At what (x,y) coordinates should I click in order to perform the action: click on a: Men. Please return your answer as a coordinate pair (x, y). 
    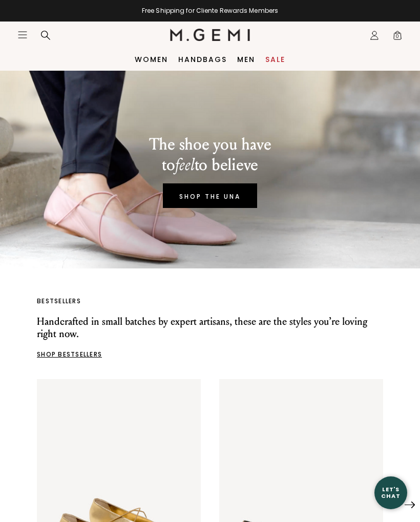
    Looking at the image, I should click on (245, 60).